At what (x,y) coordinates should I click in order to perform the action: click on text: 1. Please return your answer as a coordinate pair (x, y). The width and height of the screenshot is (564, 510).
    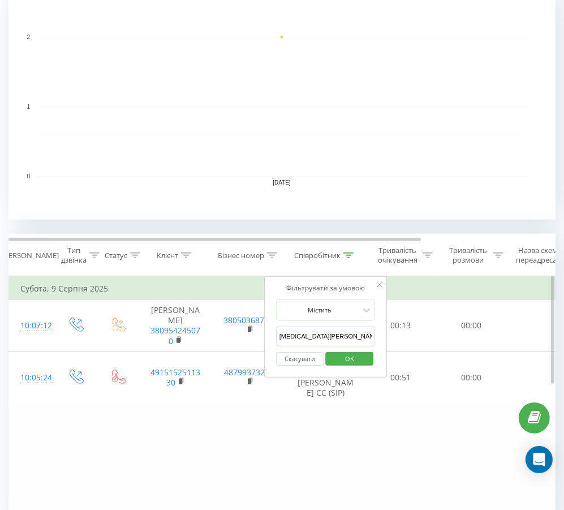
    Looking at the image, I should click on (28, 106).